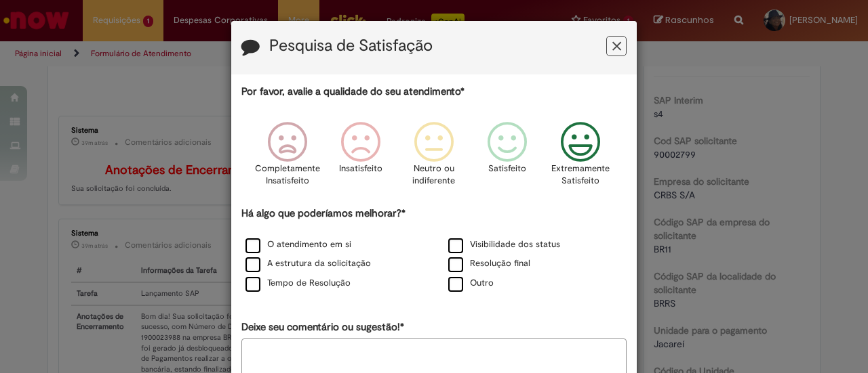  Describe the element at coordinates (298, 244) in the screenshot. I see `label: O atendimento em si` at that location.